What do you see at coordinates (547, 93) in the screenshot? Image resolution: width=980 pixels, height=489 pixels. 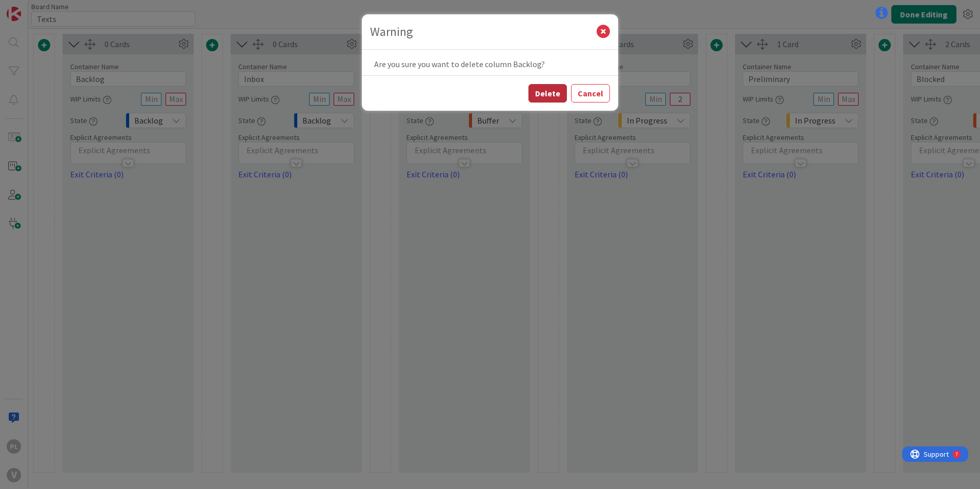 I see `button: Delete` at bounding box center [547, 93].